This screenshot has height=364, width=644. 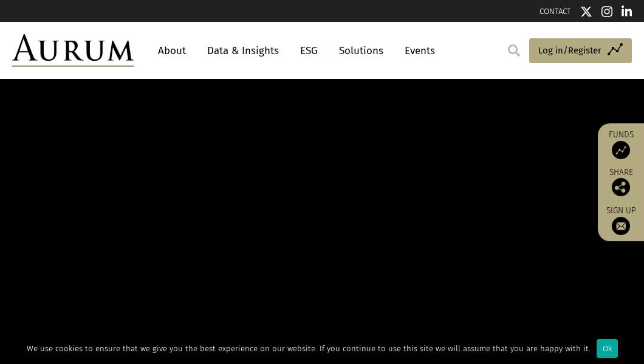 I want to click on a: Register, so click(x=464, y=333).